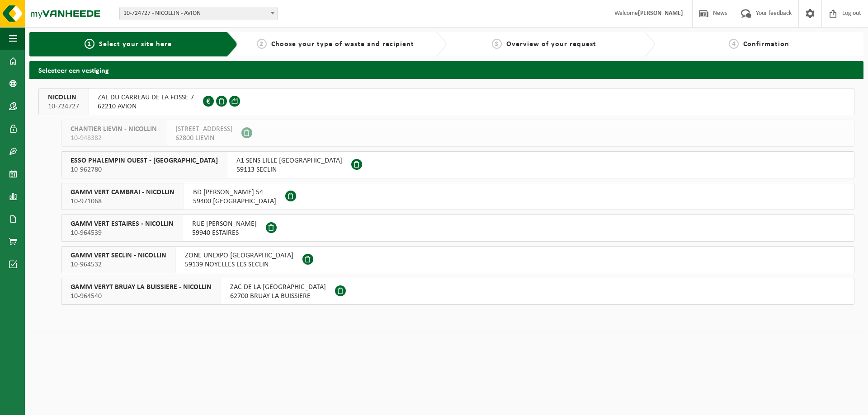  I want to click on span: 59113 SECLIN, so click(290, 170).